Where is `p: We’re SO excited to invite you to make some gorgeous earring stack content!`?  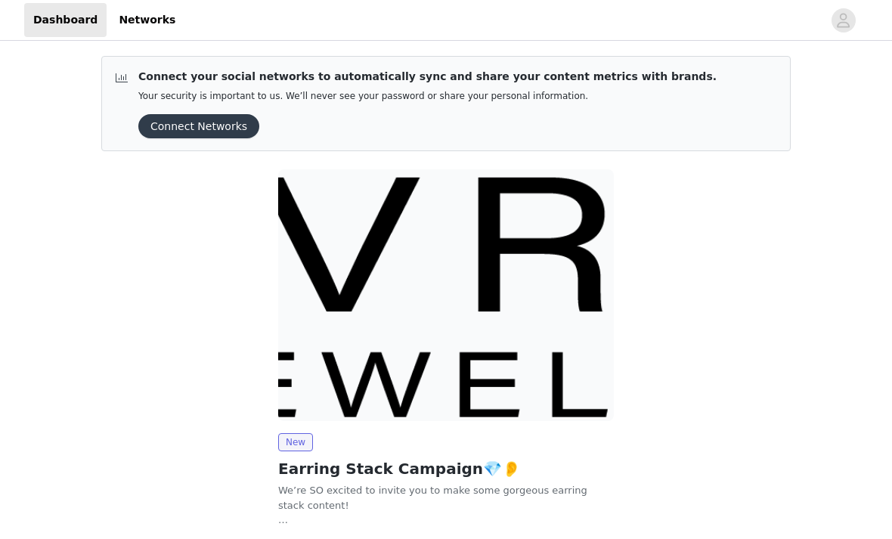
p: We’re SO excited to invite you to make some gorgeous earring stack content! is located at coordinates (446, 497).